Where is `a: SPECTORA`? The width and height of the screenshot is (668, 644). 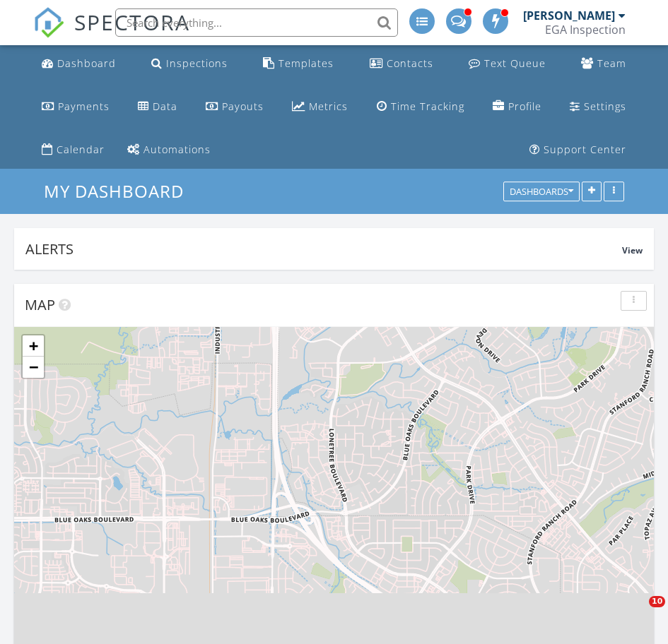 a: SPECTORA is located at coordinates (112, 34).